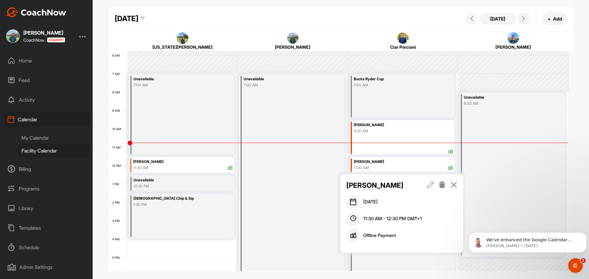  Describe the element at coordinates (117, 258) in the screenshot. I see `div: 5 PM` at that location.